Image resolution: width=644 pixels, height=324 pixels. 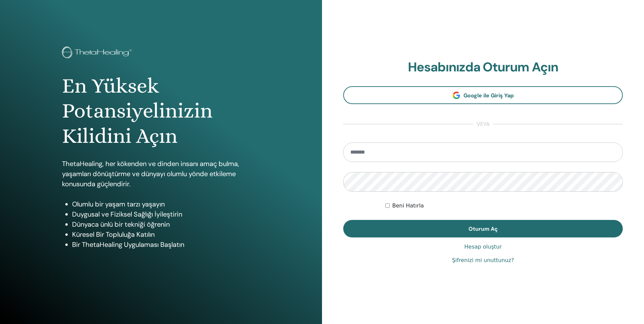 What do you see at coordinates (483, 229) in the screenshot?
I see `button: Oturum Aç` at bounding box center [483, 229].